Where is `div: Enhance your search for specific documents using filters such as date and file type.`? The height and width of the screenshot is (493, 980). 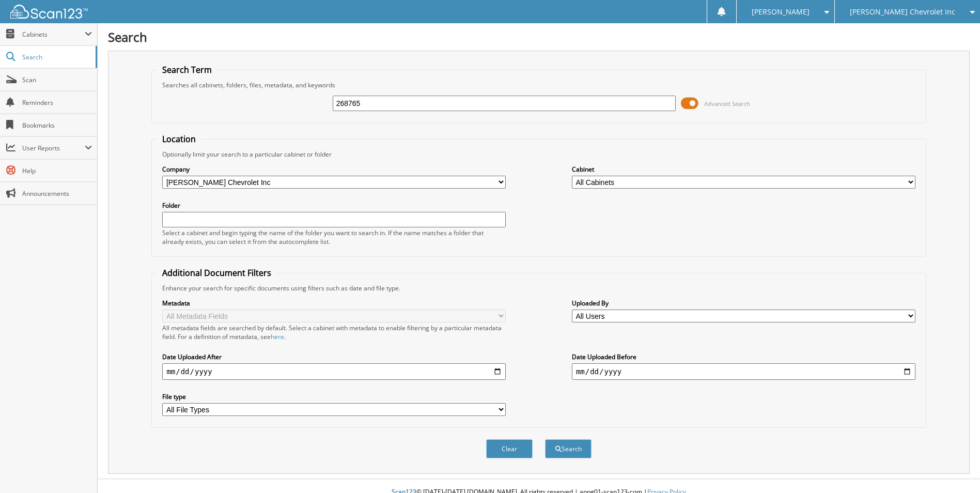
div: Enhance your search for specific documents using filters such as date and file type. is located at coordinates (539, 288).